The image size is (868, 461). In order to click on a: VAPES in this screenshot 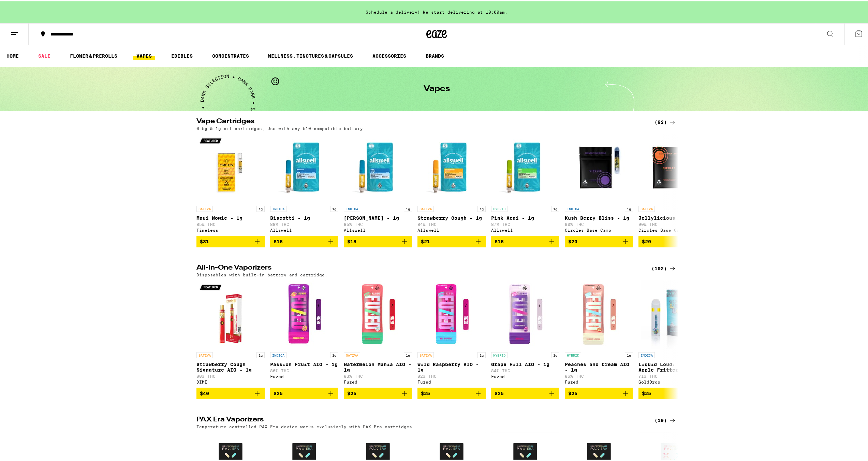, I will do `click(144, 55)`.